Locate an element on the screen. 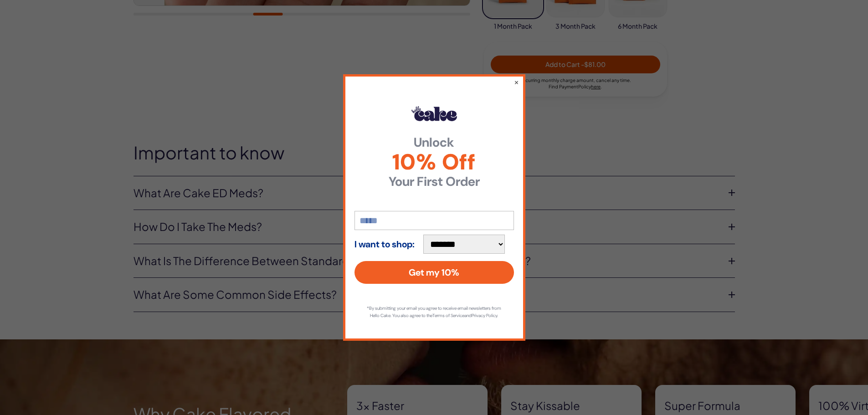  button: Get my 10% is located at coordinates (434, 272).